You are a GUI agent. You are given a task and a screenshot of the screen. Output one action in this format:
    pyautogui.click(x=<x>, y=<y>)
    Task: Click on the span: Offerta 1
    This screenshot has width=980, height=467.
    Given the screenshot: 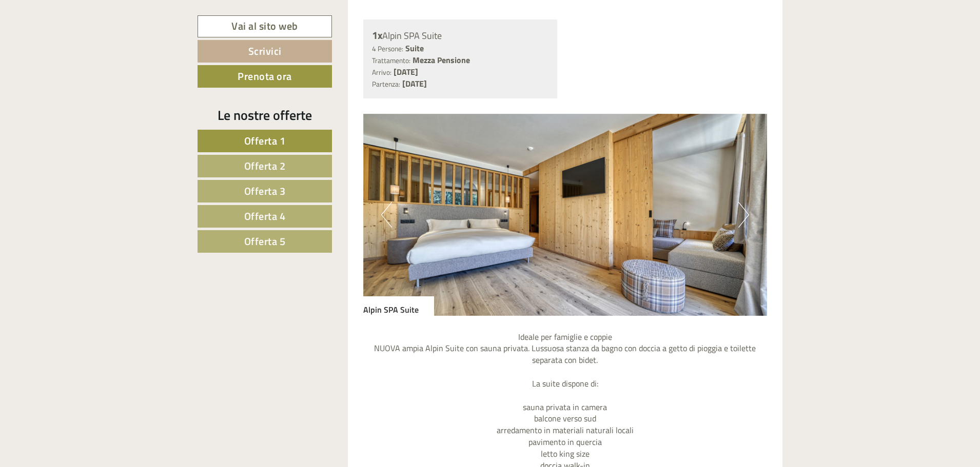 What is the action you would take?
    pyautogui.click(x=265, y=141)
    